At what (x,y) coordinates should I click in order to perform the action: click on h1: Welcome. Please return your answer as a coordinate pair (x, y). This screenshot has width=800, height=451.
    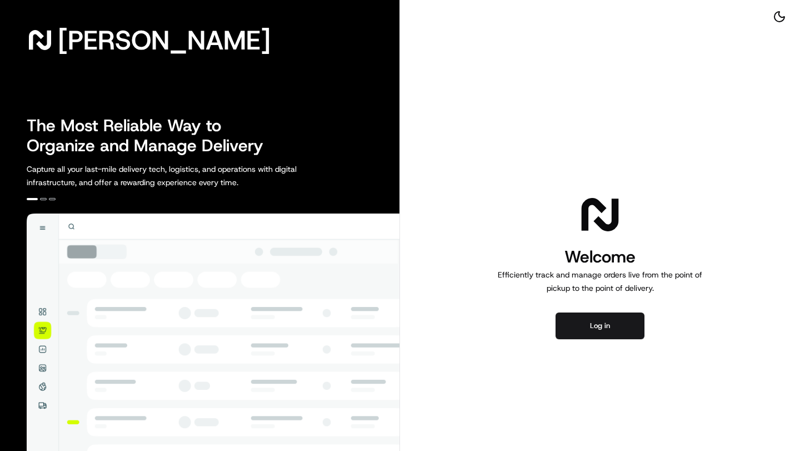
    Looking at the image, I should click on (600, 257).